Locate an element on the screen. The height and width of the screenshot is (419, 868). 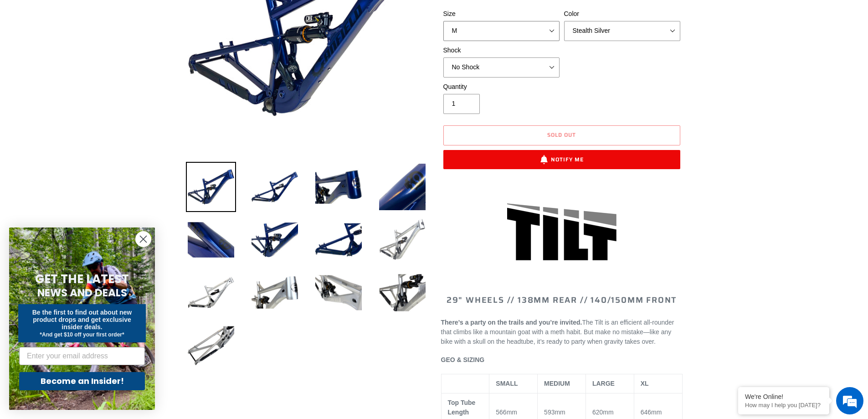
label: Quantity is located at coordinates (501, 87).